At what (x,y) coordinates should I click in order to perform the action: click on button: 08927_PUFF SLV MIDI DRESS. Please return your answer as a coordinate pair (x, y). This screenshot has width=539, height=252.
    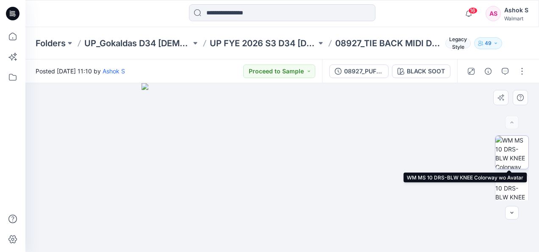
    Looking at the image, I should click on (359, 71).